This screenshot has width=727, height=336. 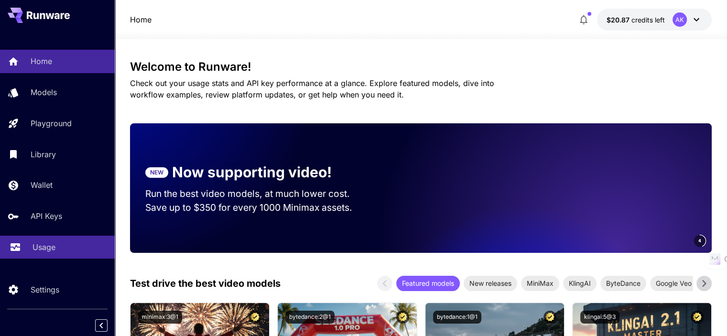 I want to click on span: MiniMax, so click(x=540, y=283).